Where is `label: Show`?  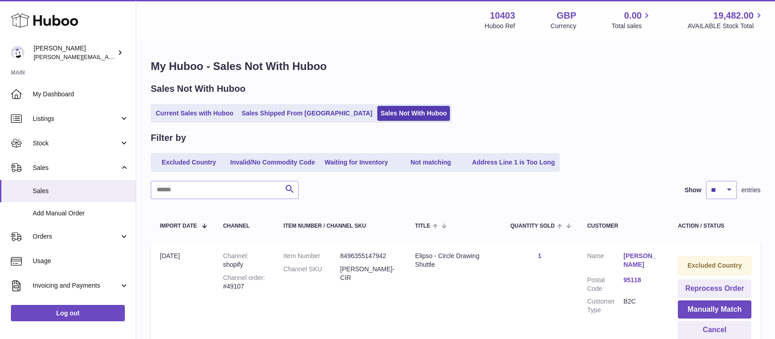 label: Show is located at coordinates (693, 190).